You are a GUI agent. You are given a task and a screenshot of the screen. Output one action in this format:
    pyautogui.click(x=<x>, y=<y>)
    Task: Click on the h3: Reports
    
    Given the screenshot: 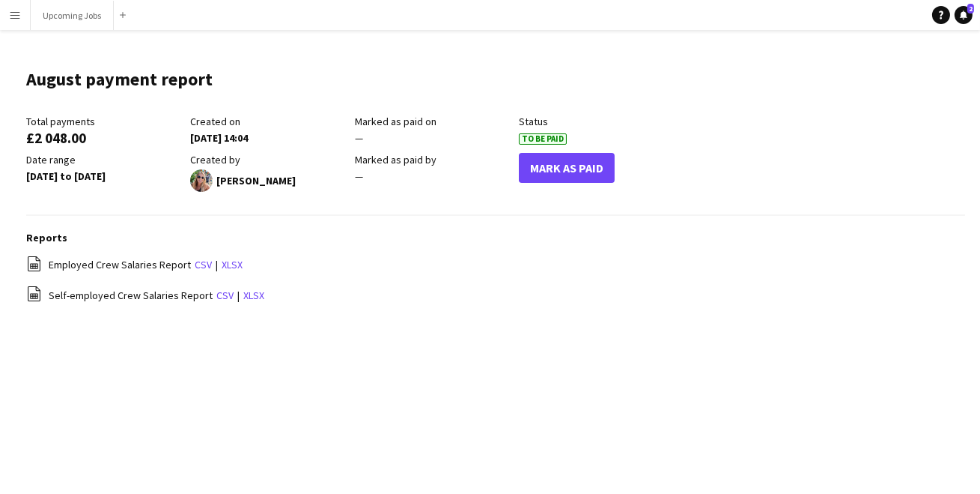 What is the action you would take?
    pyautogui.click(x=495, y=237)
    